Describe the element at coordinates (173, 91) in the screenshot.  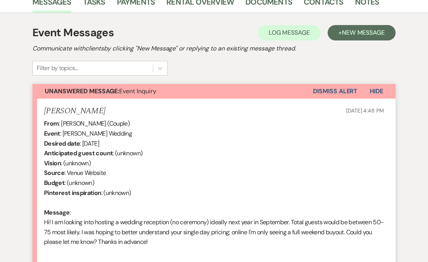
I see `button: Unanswered Message:Event Inquiry` at that location.